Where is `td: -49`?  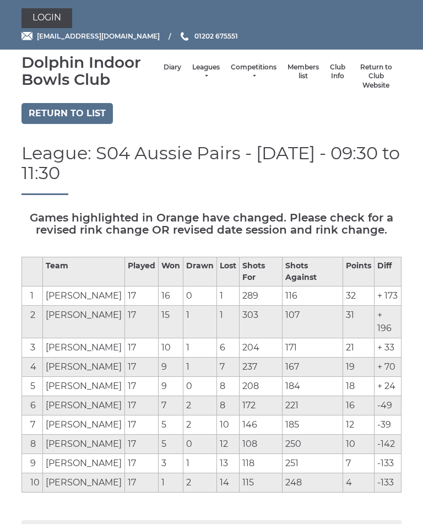 td: -49 is located at coordinates (387, 405).